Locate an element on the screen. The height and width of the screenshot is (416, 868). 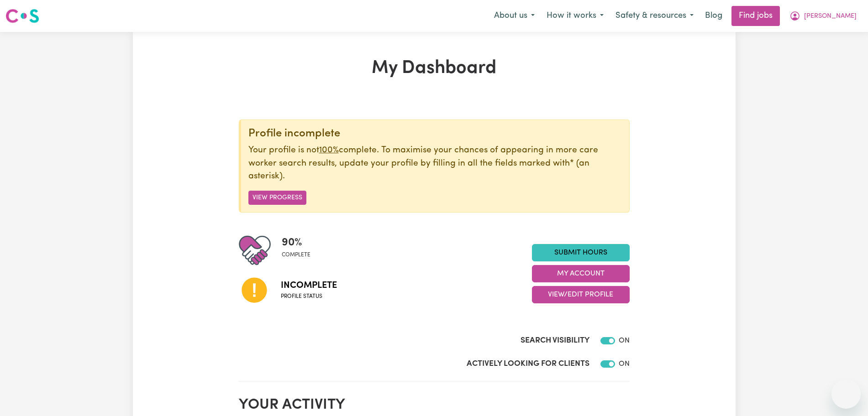
a: Submit Hours is located at coordinates (581, 253).